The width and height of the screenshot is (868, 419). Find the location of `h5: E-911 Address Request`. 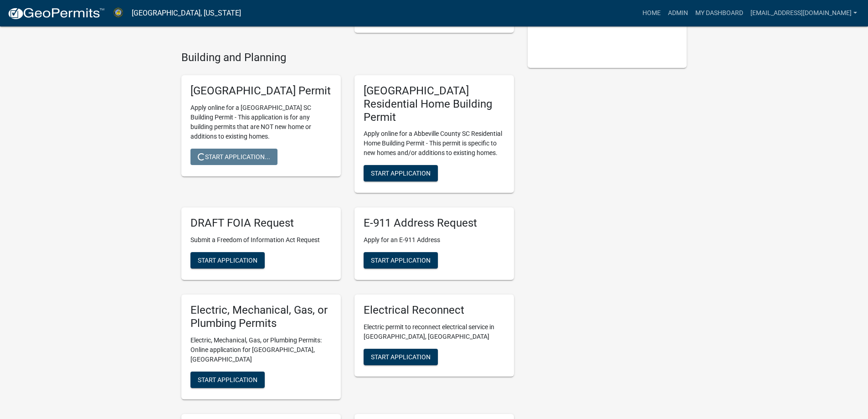

h5: E-911 Address Request is located at coordinates (434, 223).